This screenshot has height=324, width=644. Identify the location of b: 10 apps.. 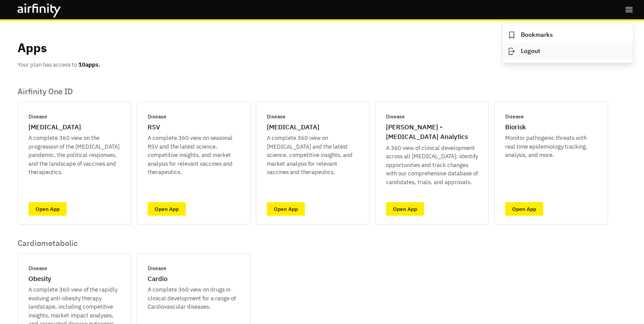
(89, 64).